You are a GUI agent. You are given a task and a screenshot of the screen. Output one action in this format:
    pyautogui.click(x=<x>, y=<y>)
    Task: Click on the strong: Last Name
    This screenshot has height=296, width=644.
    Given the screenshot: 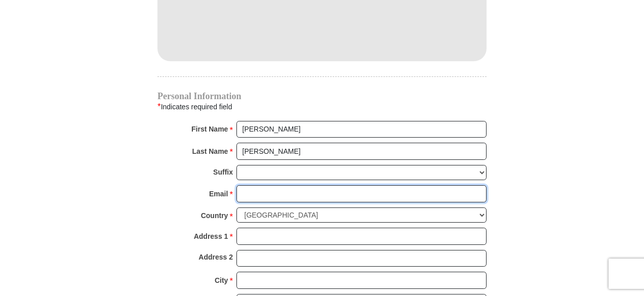 What is the action you would take?
    pyautogui.click(x=210, y=151)
    